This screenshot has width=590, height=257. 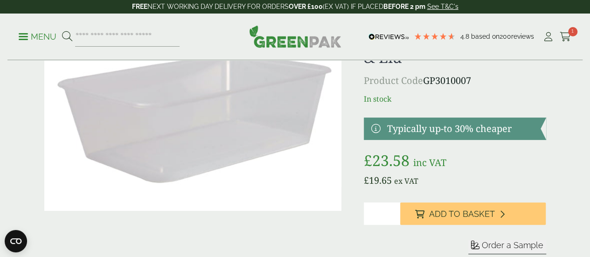 What do you see at coordinates (37, 36) in the screenshot?
I see `a: Menu` at bounding box center [37, 36].